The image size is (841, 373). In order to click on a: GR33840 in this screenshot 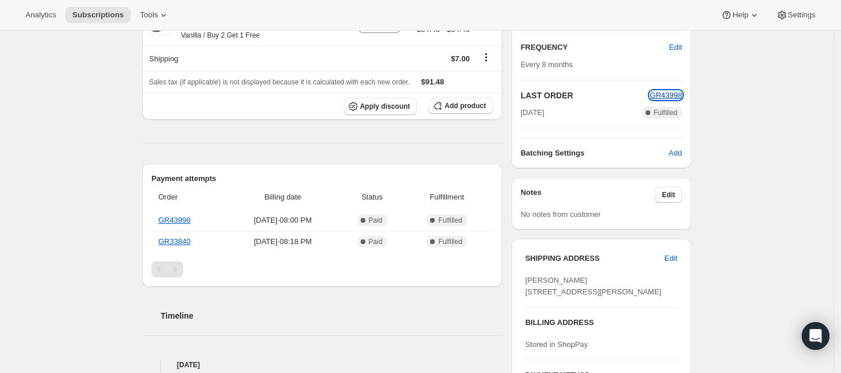, I will do `click(175, 241)`.